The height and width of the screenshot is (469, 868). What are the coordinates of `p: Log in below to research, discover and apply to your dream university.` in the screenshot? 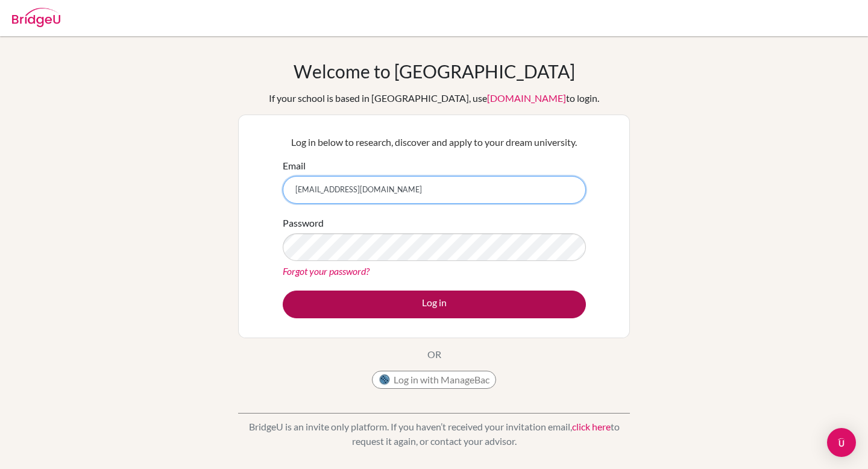 It's located at (434, 143).